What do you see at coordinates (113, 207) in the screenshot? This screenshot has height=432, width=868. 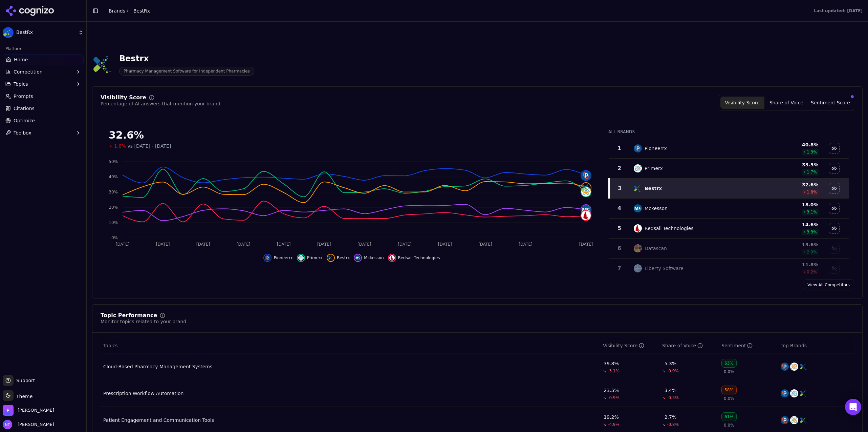 I see `tspan: 20%` at bounding box center [113, 207].